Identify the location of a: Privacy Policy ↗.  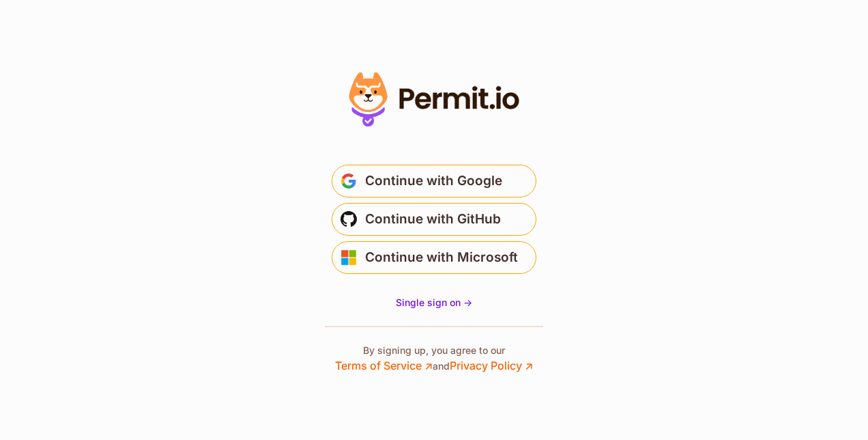
(491, 365).